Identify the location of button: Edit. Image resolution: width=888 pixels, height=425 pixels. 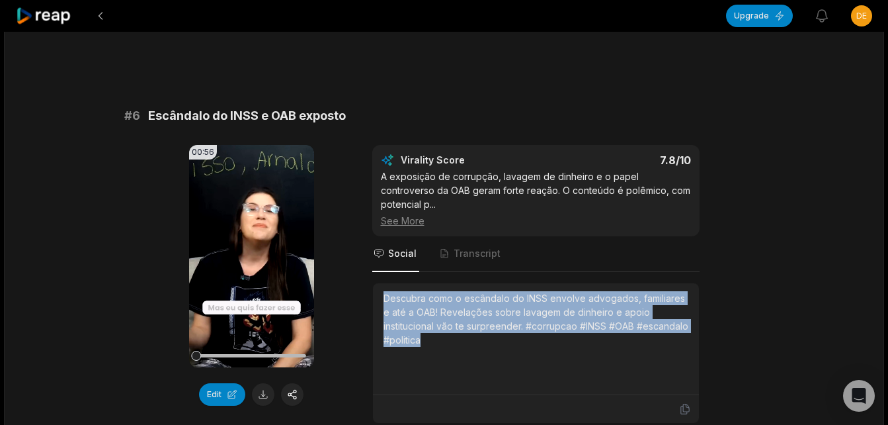
(222, 394).